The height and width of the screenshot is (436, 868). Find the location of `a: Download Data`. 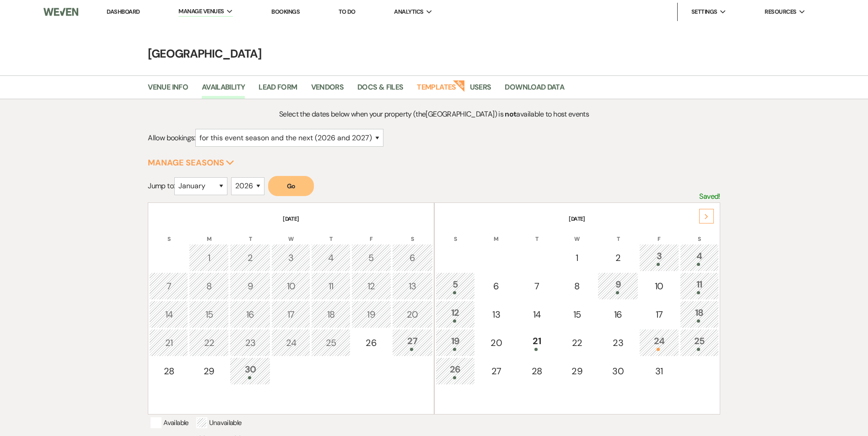

a: Download Data is located at coordinates (534, 90).